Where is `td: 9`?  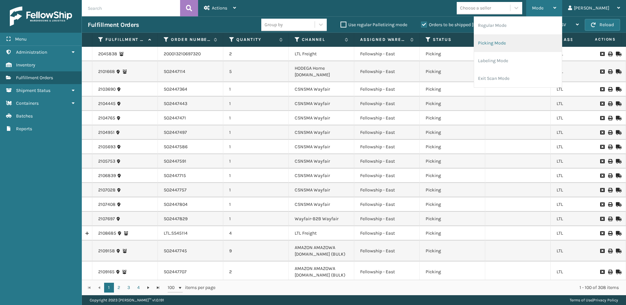 td: 9 is located at coordinates (256, 251).